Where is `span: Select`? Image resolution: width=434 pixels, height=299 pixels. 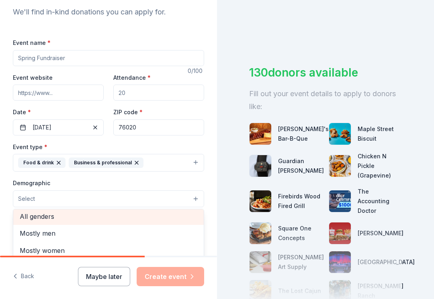 span: Select is located at coordinates (26, 199).